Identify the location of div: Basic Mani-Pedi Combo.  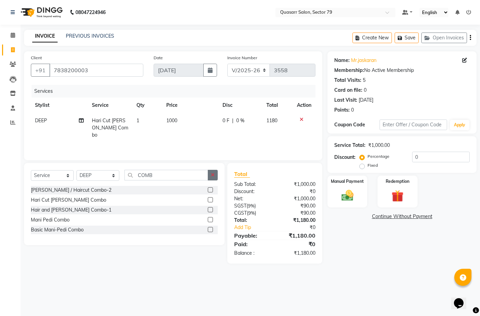
(57, 230).